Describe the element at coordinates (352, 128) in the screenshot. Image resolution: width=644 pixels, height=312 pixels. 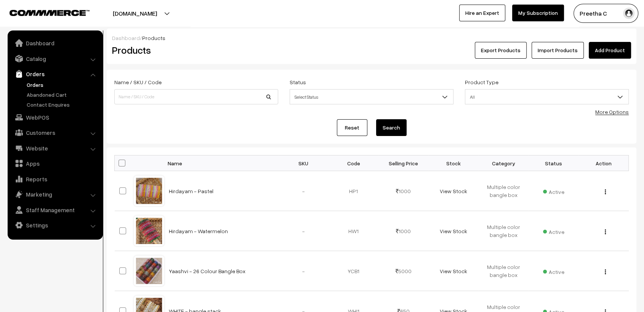
I see `a: Reset` at that location.